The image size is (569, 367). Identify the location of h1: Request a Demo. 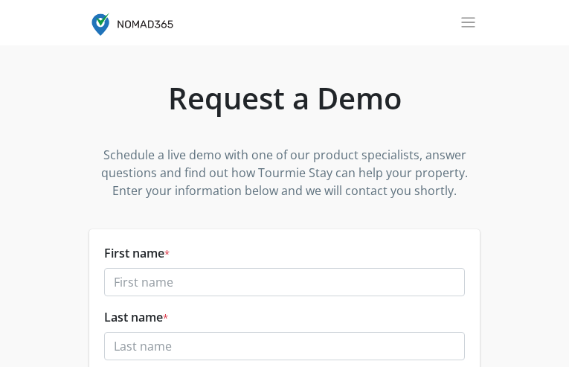
(284, 98).